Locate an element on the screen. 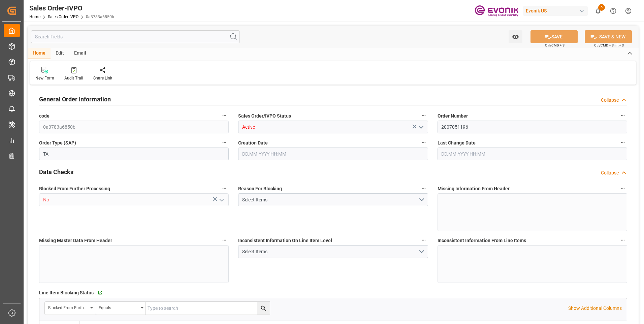  button: SAVE & NEW is located at coordinates (608, 37).